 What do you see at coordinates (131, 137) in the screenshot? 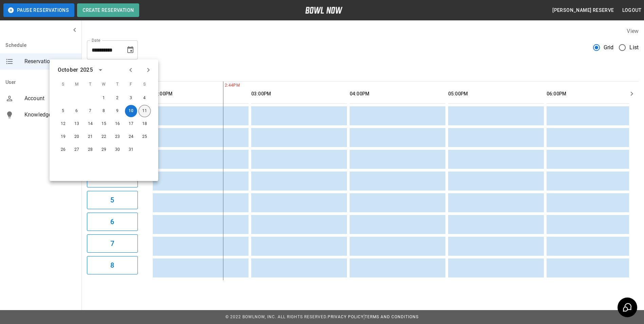
I see `button: Oct 24, 2025` at bounding box center [131, 137].